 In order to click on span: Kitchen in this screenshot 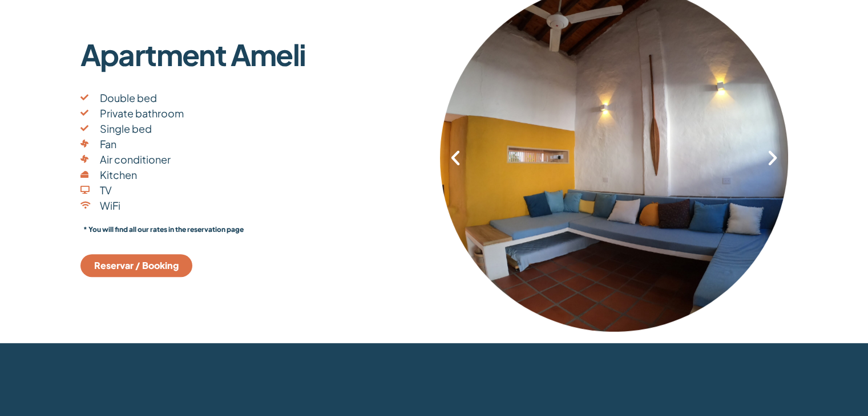, I will do `click(117, 174)`.